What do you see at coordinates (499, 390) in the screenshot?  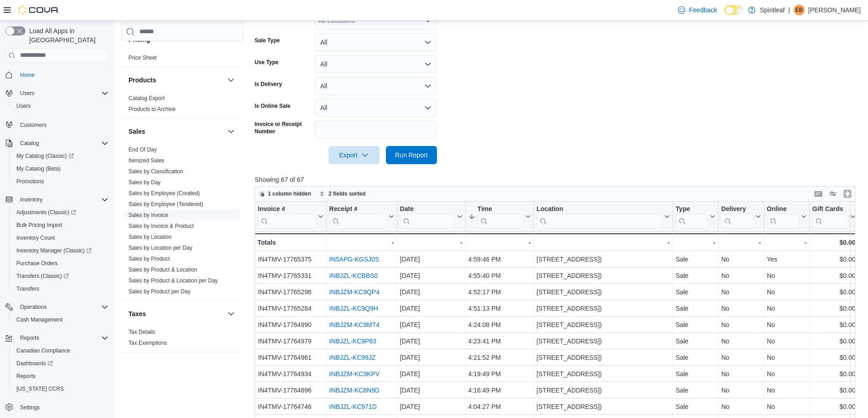 I see `div: 4:16:49 PM` at bounding box center [499, 390].